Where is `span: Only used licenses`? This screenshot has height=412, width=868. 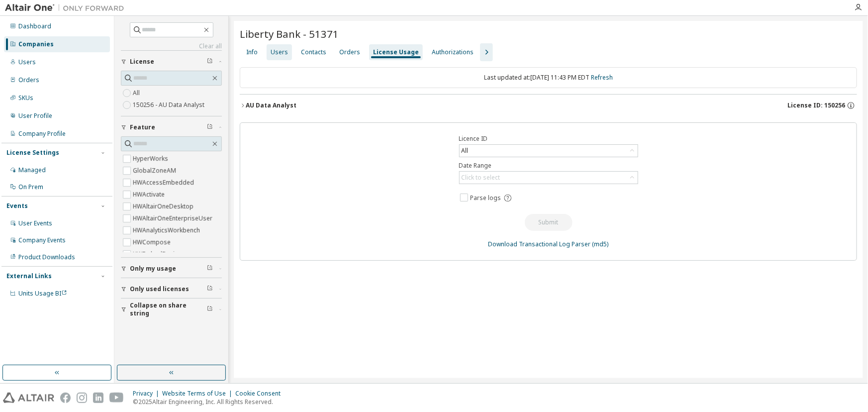 span: Only used licenses is located at coordinates (159, 290).